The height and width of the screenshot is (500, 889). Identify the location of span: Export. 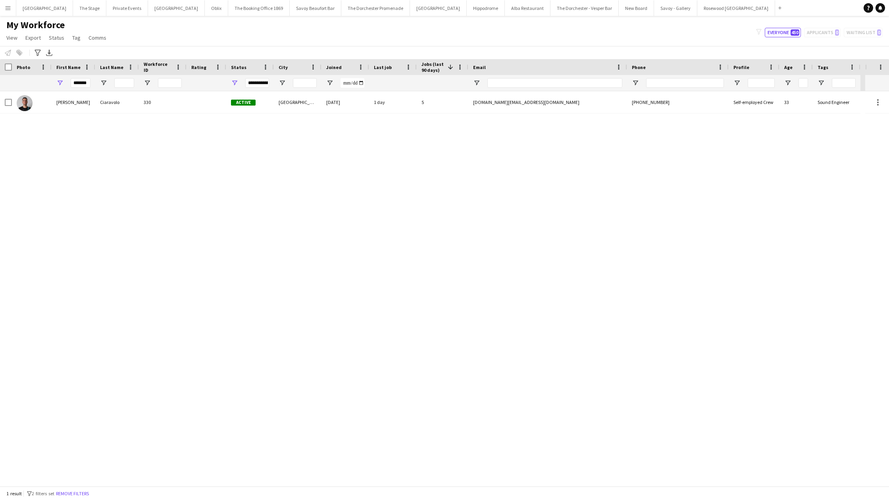
(33, 38).